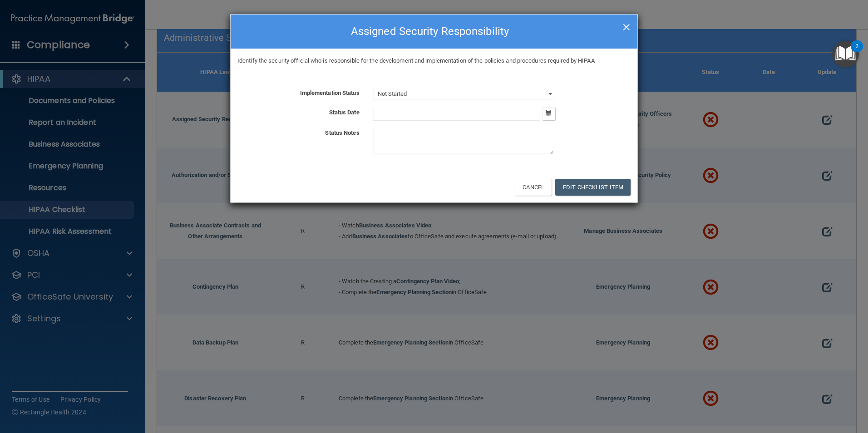 Image resolution: width=868 pixels, height=433 pixels. I want to click on button: Cancel, so click(533, 187).